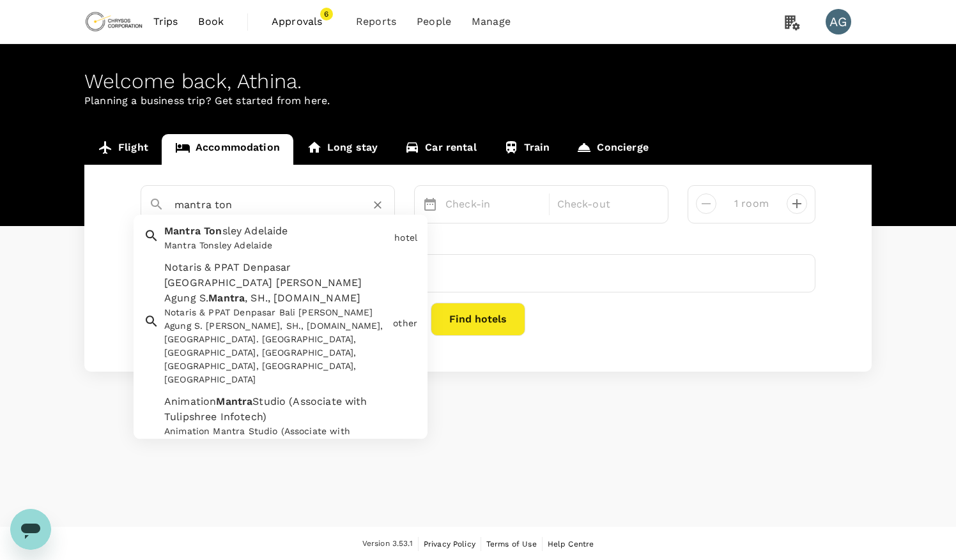  Describe the element at coordinates (387, 545) in the screenshot. I see `span: Version 3.53.1` at that location.